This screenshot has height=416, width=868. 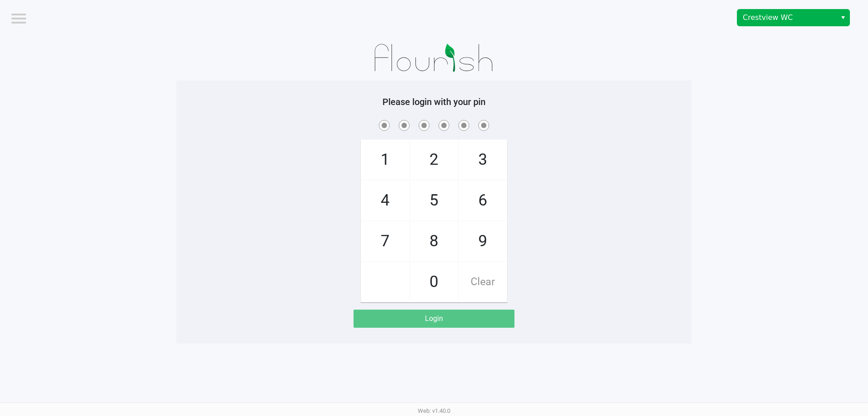 What do you see at coordinates (434, 241) in the screenshot?
I see `span: 8` at bounding box center [434, 241].